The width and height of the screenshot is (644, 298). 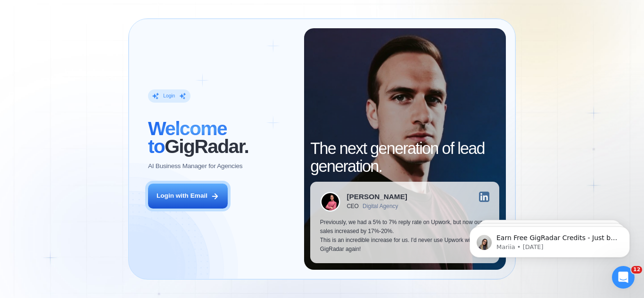 What do you see at coordinates (405, 235) in the screenshot?
I see `p: Previously, we had a 5% to 7% reply rate on Upwork, but now our sales increased by 17%-20%. This ...` at bounding box center [405, 235].